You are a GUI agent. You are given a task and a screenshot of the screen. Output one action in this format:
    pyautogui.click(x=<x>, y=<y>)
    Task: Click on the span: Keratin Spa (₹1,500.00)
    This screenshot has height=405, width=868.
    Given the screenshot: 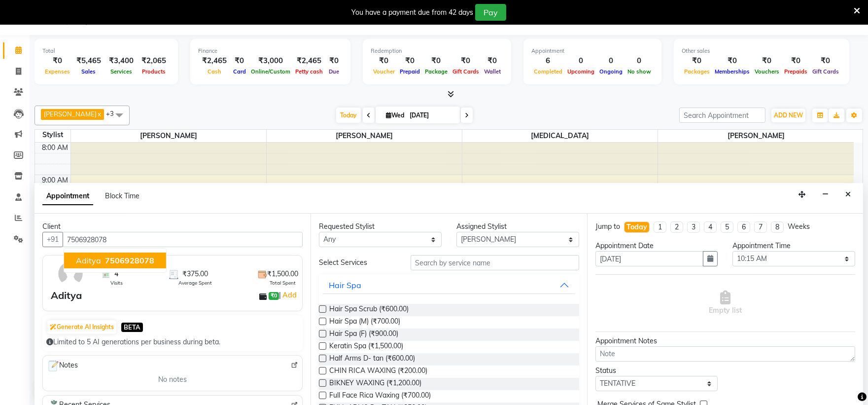 What is the action you would take?
    pyautogui.click(x=366, y=347)
    